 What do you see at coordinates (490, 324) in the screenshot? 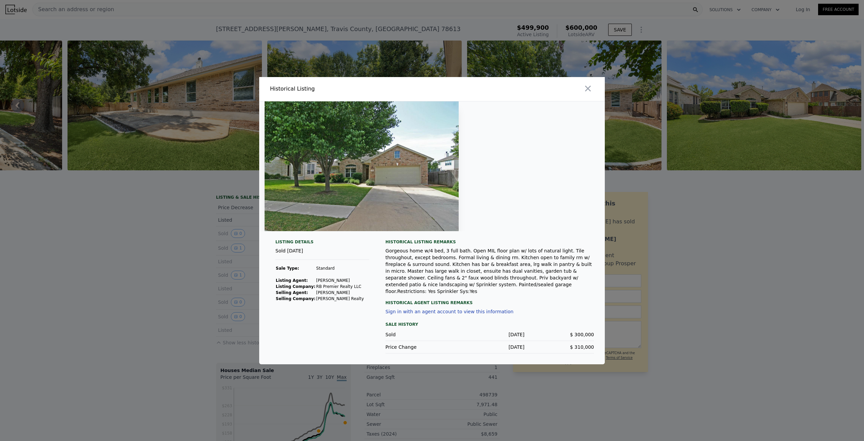
I see `div: Sale History` at bounding box center [490, 324].